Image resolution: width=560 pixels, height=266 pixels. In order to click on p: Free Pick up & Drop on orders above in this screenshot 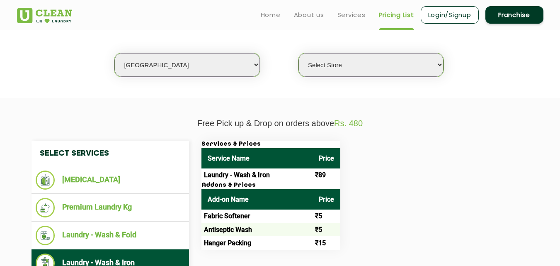, I will do `click(280, 123)`.